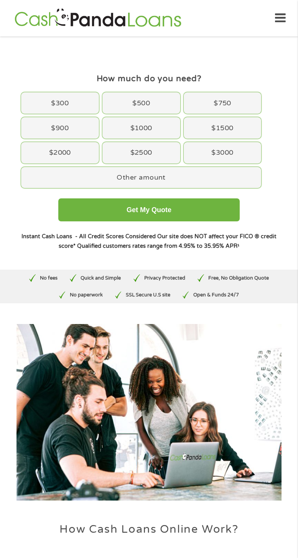  Describe the element at coordinates (158, 246) in the screenshot. I see `strong: Qualified customers rates range from 4.95% to 35.95% APR¹` at that location.